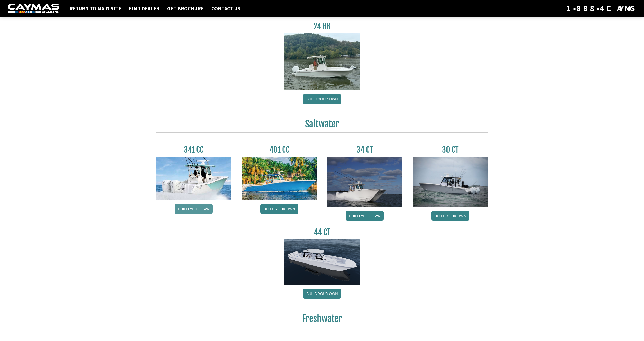  What do you see at coordinates (322, 61) in the screenshot?
I see `img: 24_HB_thumbnail.jpg` at bounding box center [322, 61].